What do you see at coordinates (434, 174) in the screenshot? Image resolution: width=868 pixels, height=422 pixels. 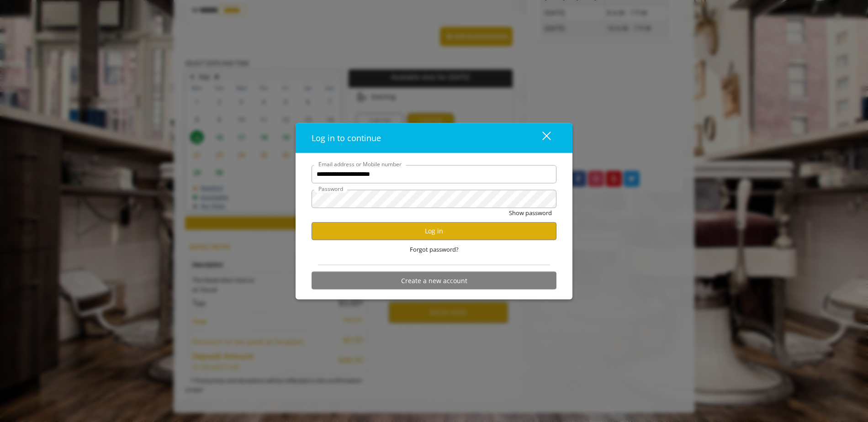 I see `input: Email address or Mobile number` at bounding box center [434, 174].